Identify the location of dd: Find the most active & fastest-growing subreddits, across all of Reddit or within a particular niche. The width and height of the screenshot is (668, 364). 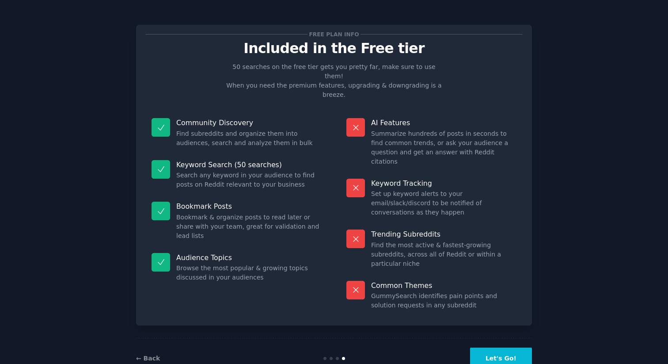
(444, 254).